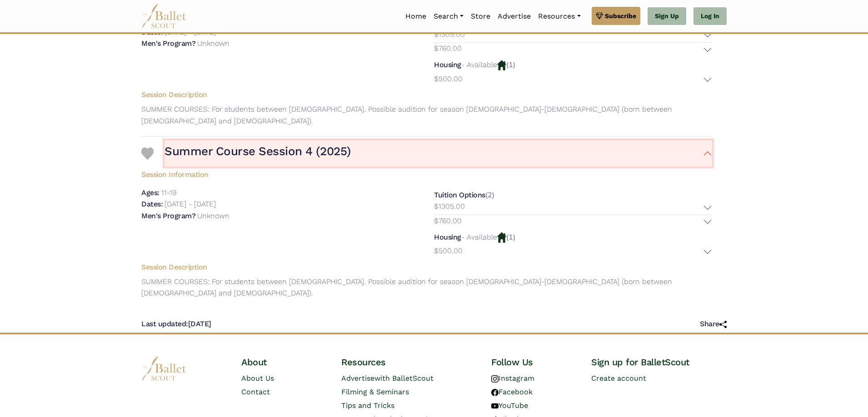  I want to click on img: youtube logo, so click(495, 406).